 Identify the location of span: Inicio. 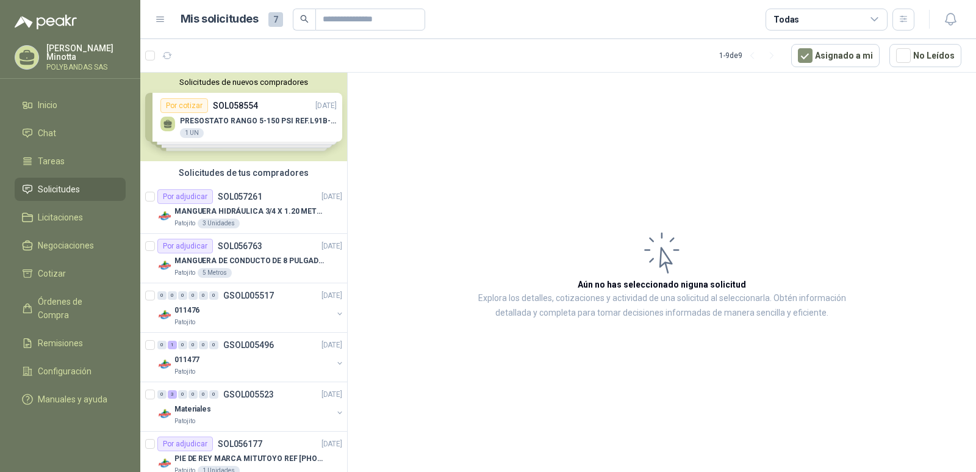
(48, 105).